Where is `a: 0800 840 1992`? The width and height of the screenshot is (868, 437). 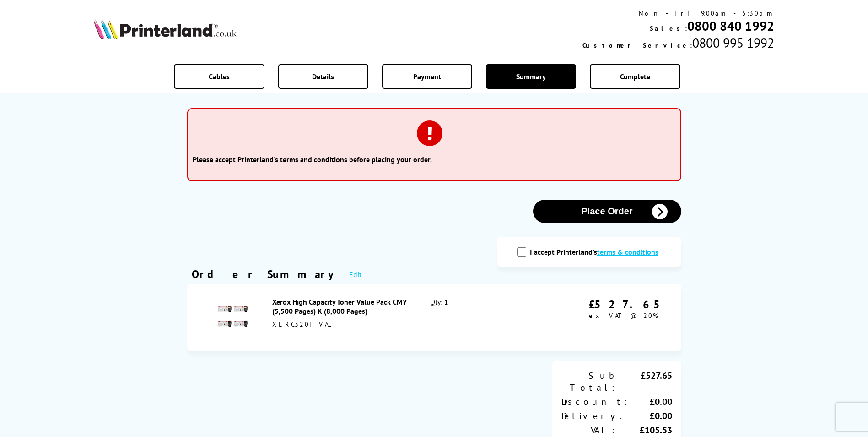
a: 0800 840 1992 is located at coordinates (731, 26).